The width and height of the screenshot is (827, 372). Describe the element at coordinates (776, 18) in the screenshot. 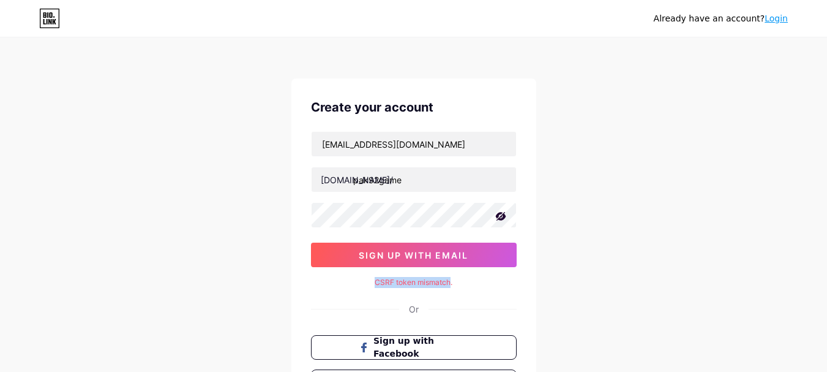

I see `a: Login` at that location.